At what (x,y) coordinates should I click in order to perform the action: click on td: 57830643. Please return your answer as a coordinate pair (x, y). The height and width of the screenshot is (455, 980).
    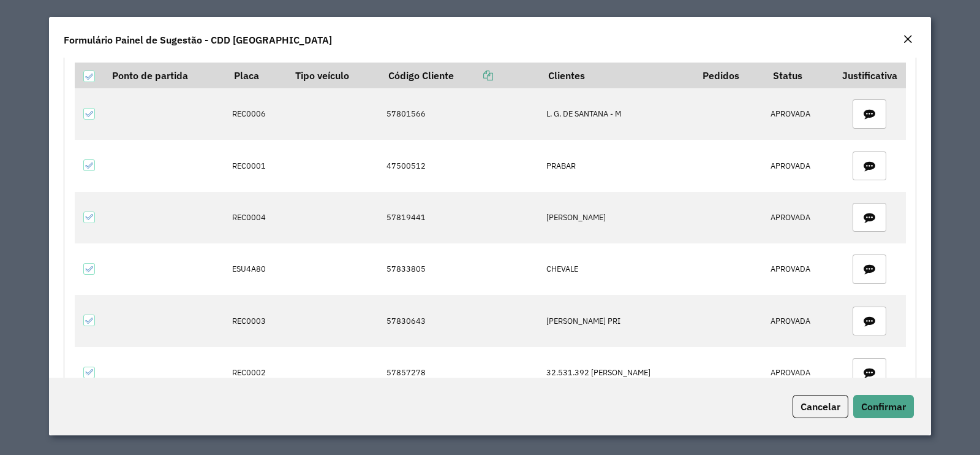
    Looking at the image, I should click on (460, 320).